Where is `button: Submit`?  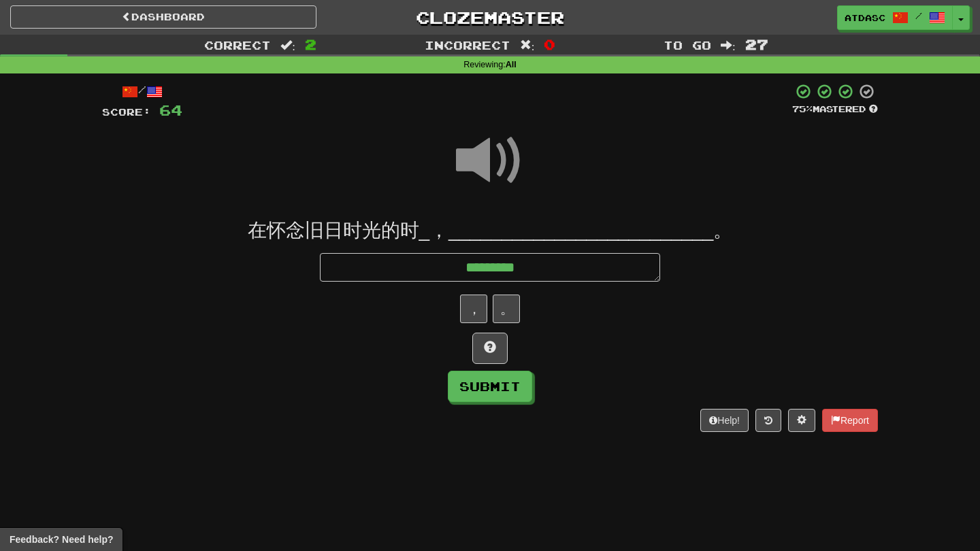
button: Submit is located at coordinates (490, 386).